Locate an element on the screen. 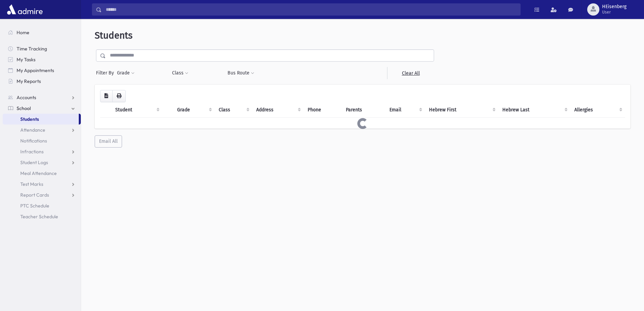  th: Class is located at coordinates (234, 110).